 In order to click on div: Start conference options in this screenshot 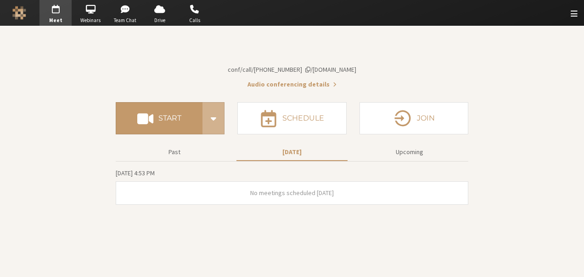, I will do `click(214, 118)`.